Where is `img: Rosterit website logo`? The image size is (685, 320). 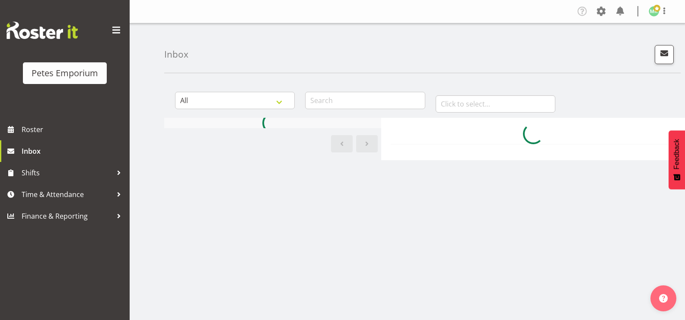 img: Rosterit website logo is located at coordinates (42, 30).